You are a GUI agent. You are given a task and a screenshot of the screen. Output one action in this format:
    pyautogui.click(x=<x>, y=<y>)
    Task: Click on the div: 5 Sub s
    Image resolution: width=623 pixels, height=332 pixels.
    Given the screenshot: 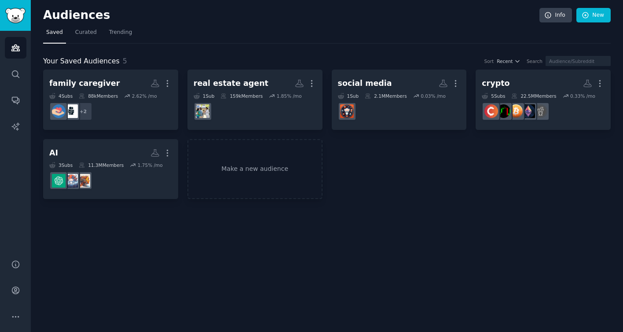 What is the action you would take?
    pyautogui.click(x=493, y=96)
    